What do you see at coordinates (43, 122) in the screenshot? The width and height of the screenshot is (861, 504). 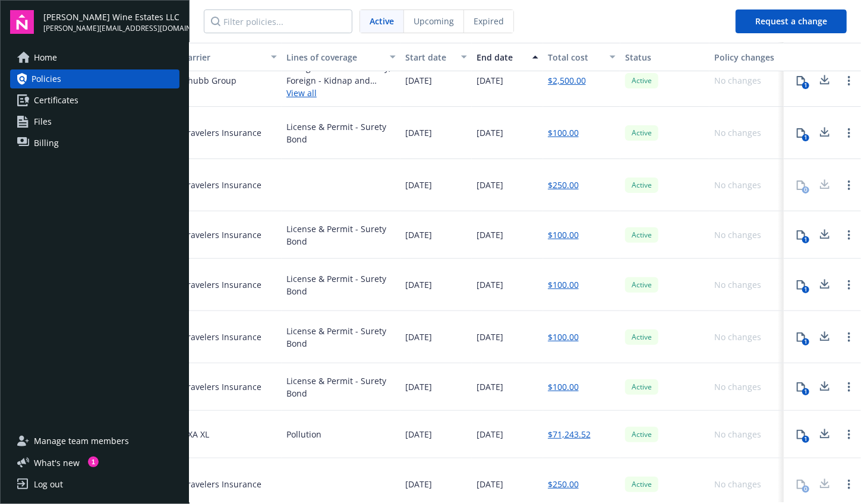 I see `span: Files` at bounding box center [43, 122].